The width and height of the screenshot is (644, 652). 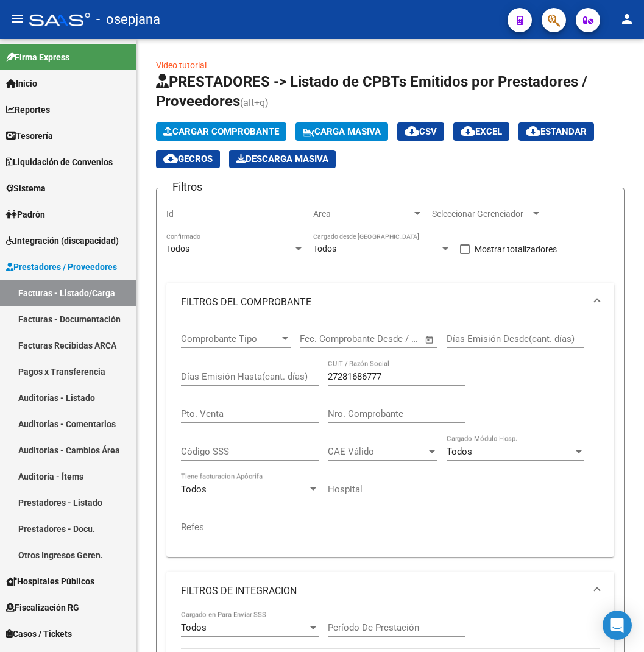 What do you see at coordinates (420, 132) in the screenshot?
I see `button: CSV` at bounding box center [420, 132].